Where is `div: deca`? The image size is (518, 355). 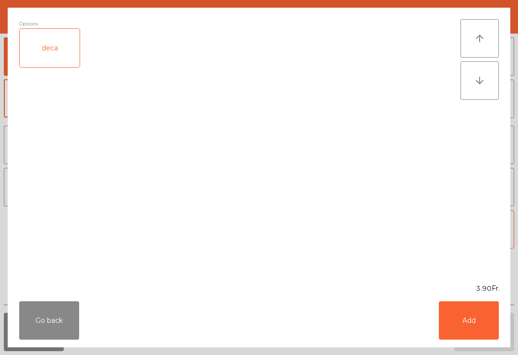
div: deca is located at coordinates (49, 48).